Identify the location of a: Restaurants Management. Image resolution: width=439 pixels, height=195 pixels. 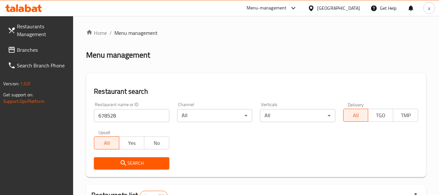
(38, 30).